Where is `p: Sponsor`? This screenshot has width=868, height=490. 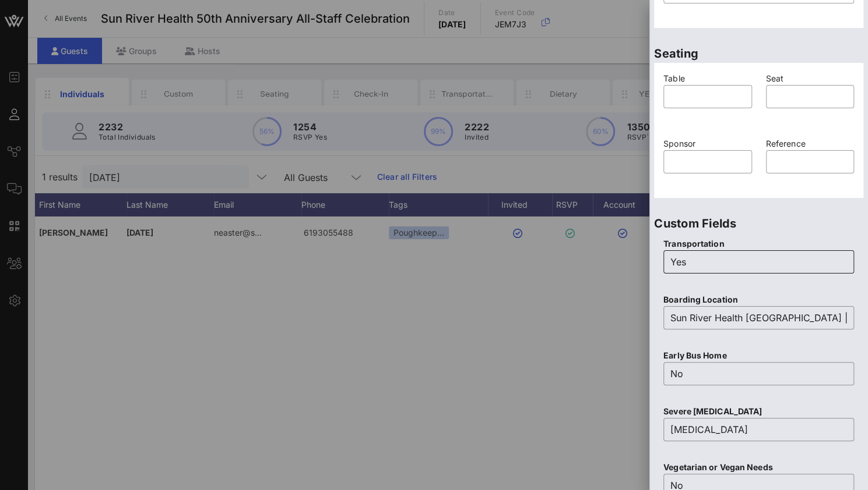
p: Sponsor is located at coordinates (707, 144).